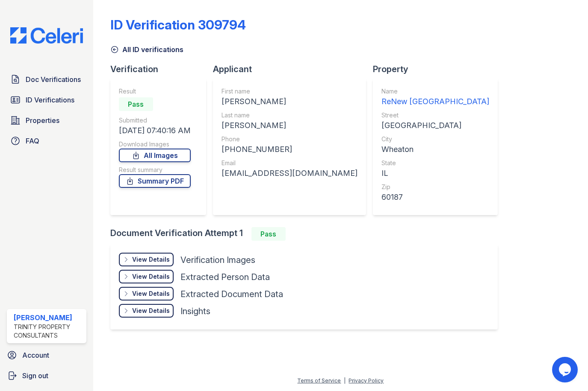 The width and height of the screenshot is (588, 391). What do you see at coordinates (47, 100) in the screenshot?
I see `a: ID Verifications` at bounding box center [47, 100].